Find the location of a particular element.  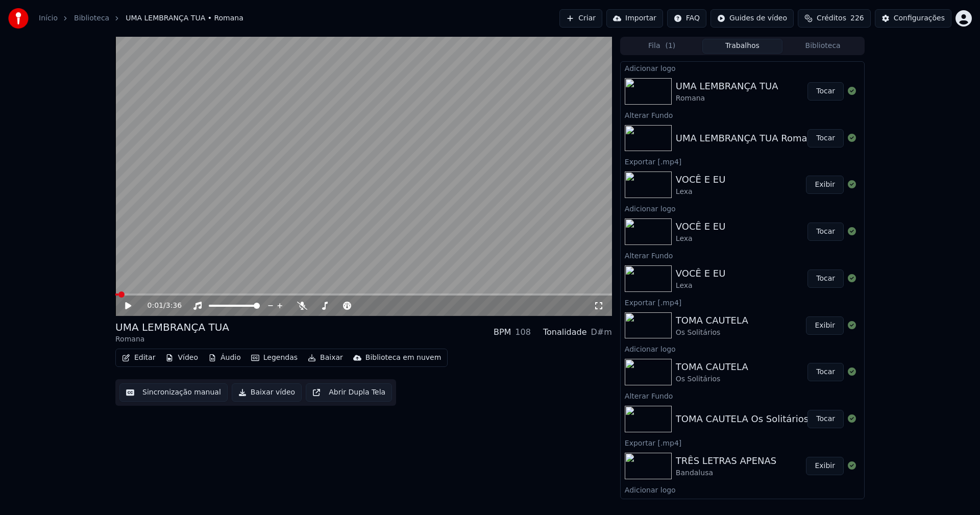

button: Créditos226 is located at coordinates (834, 18).